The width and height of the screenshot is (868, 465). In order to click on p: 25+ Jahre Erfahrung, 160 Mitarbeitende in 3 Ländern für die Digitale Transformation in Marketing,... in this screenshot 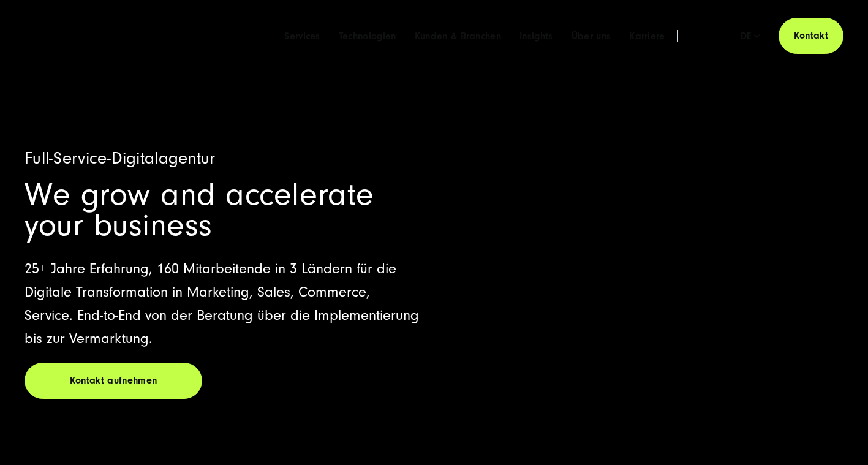, I will do `click(223, 303)`.